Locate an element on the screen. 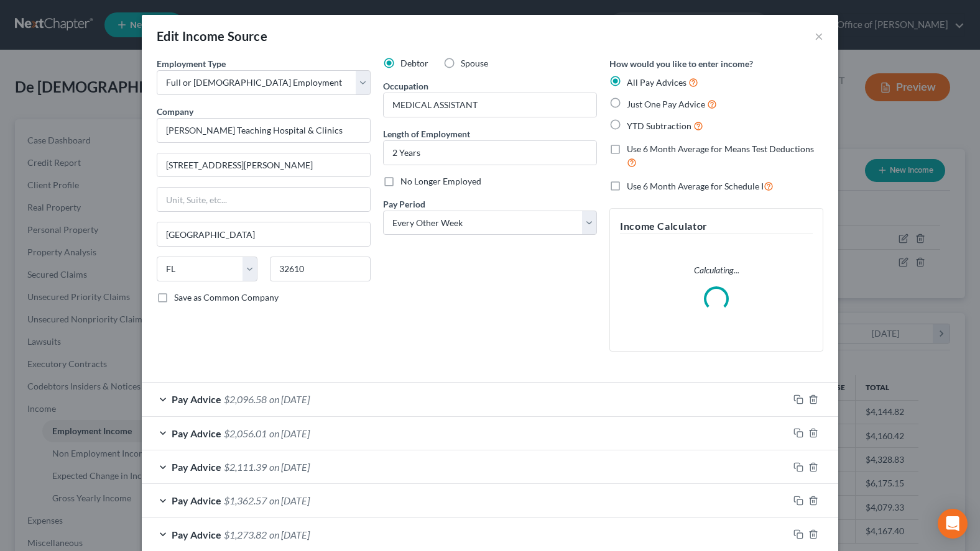 The width and height of the screenshot is (980, 551). span: $1,273.82 is located at coordinates (245, 535).